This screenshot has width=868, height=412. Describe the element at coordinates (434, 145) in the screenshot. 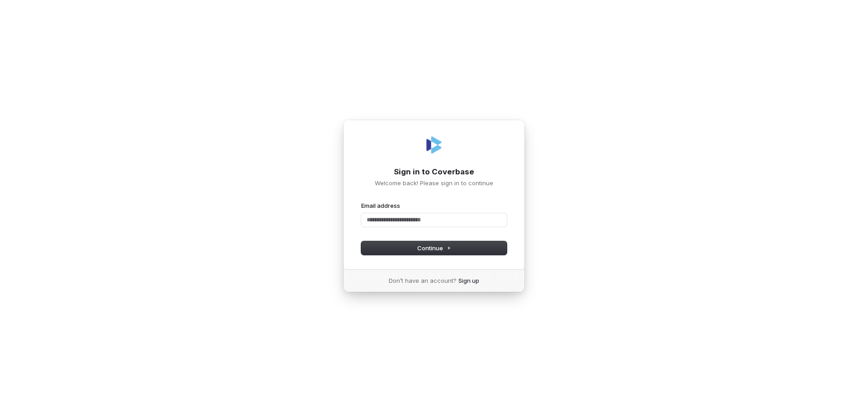

I see `img: Coverbase` at that location.